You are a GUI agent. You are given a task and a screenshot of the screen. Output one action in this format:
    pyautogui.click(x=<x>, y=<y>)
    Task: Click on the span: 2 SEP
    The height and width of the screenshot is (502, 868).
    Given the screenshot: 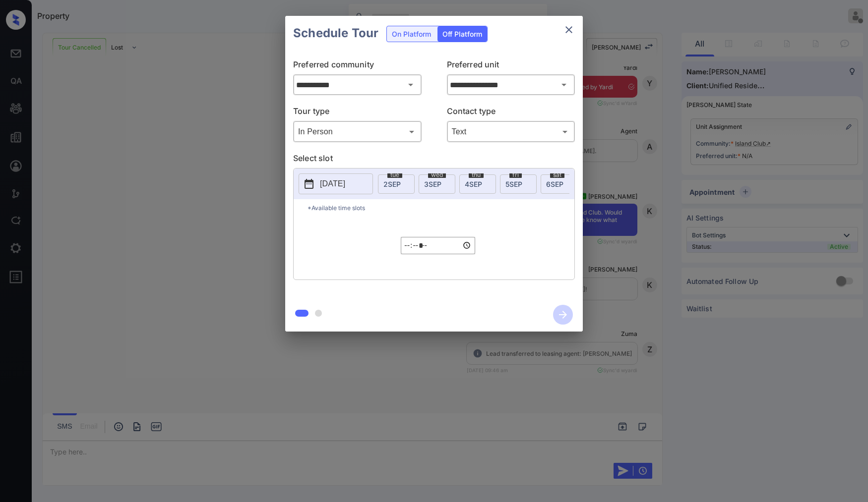 What is the action you would take?
    pyautogui.click(x=392, y=184)
    